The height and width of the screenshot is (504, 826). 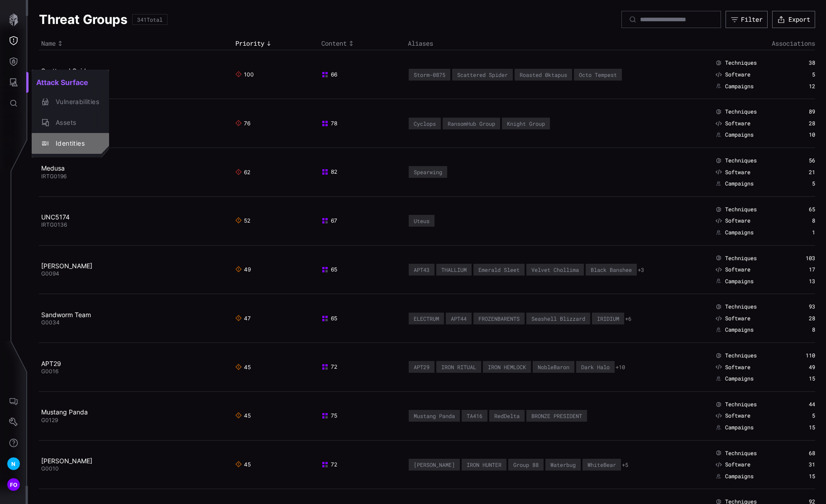 What do you see at coordinates (75, 102) in the screenshot?
I see `div: Vulnerabilities` at bounding box center [75, 102].